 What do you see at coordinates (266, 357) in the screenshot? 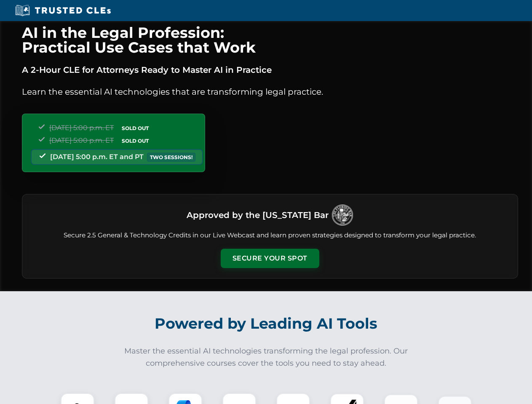
I see `p: Master the essential AI technologies transforming the legal profession. Our comprehensive courses...` at bounding box center [266, 357].